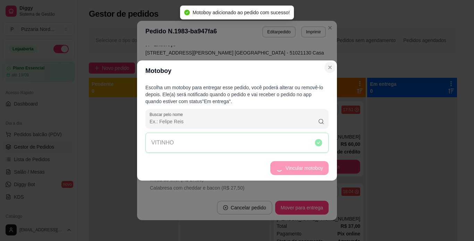 This screenshot has width=474, height=241. What do you see at coordinates (237, 71) in the screenshot?
I see `header: Motoboy` at bounding box center [237, 71].